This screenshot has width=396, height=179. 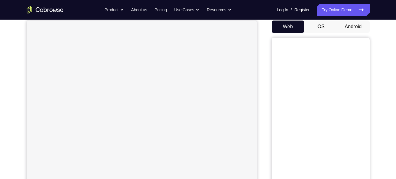 I want to click on a: Pricing, so click(x=161, y=10).